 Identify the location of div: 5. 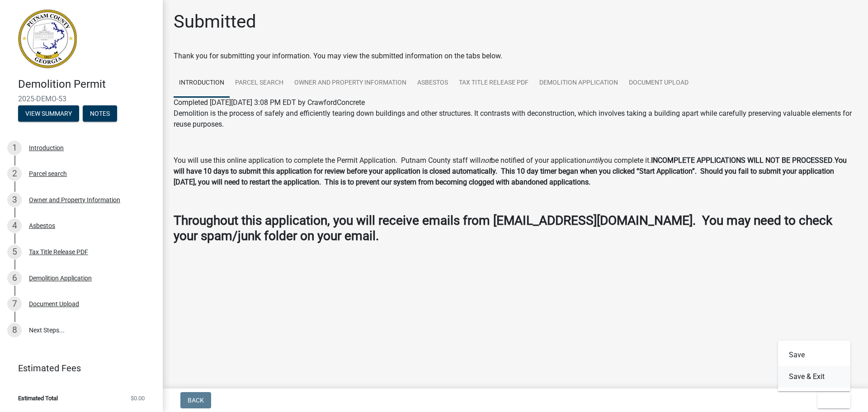
(15, 252).